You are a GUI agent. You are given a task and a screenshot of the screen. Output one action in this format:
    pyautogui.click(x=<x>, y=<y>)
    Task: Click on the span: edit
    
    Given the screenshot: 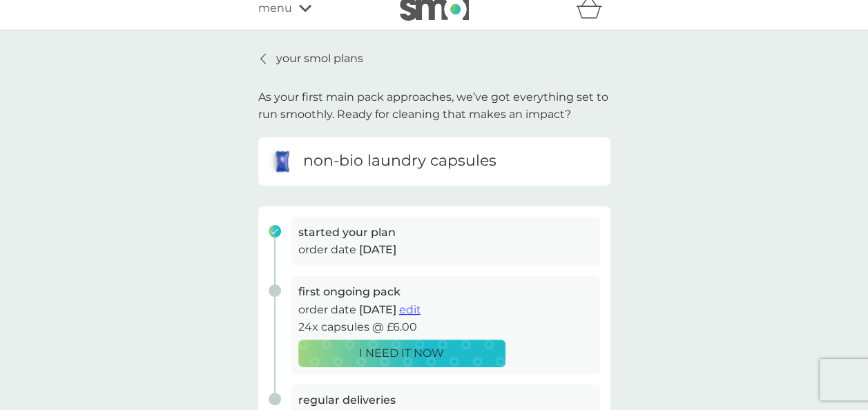 What is the action you would take?
    pyautogui.click(x=410, y=310)
    